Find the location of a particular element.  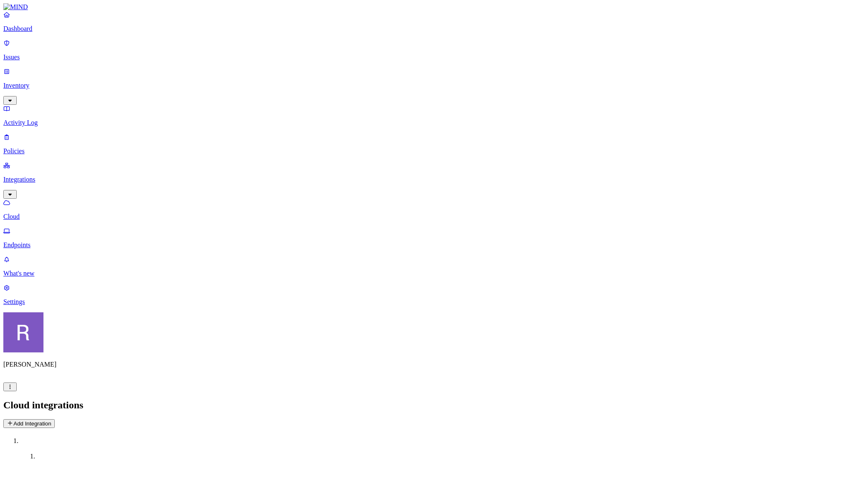

a: Dashboard is located at coordinates (434, 22).